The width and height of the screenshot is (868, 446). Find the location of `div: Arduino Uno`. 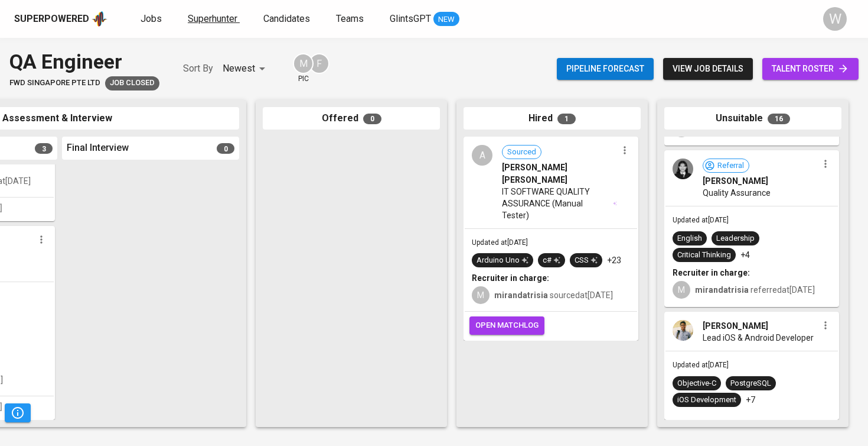

div: Arduino Uno is located at coordinates (503, 260).